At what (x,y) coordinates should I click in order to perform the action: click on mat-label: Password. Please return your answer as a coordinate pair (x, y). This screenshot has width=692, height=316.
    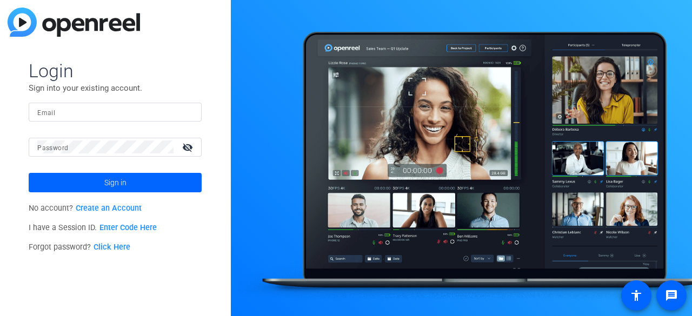
    Looking at the image, I should click on (52, 148).